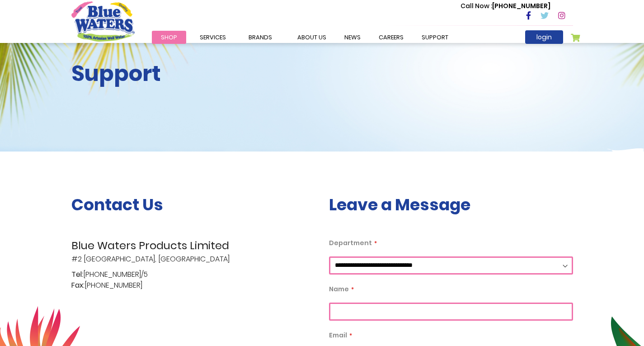 This screenshot has height=346, width=644. I want to click on span: Email, so click(338, 335).